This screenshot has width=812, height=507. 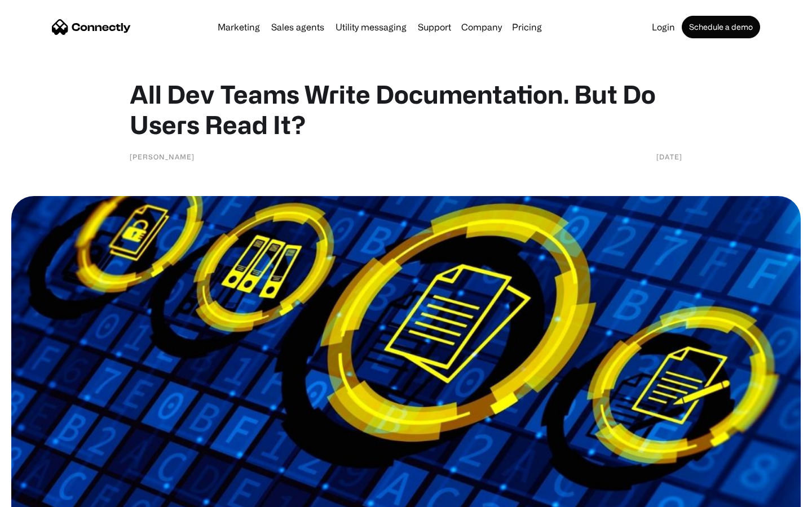 What do you see at coordinates (371, 27) in the screenshot?
I see `a: Utility messaging` at bounding box center [371, 27].